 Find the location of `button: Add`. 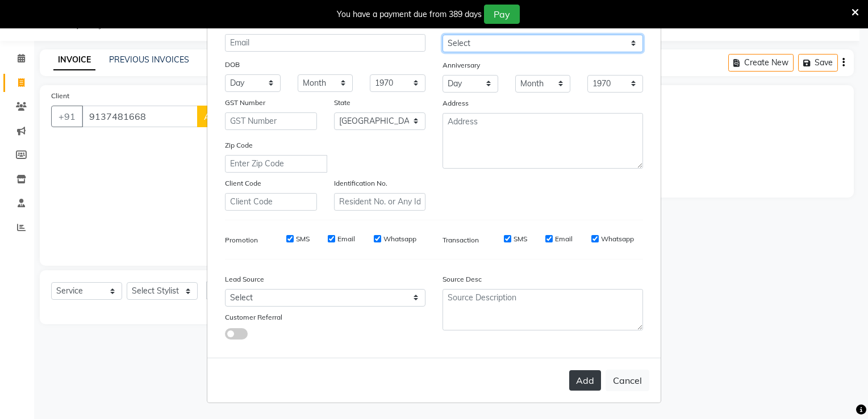

button: Add is located at coordinates (585, 380).